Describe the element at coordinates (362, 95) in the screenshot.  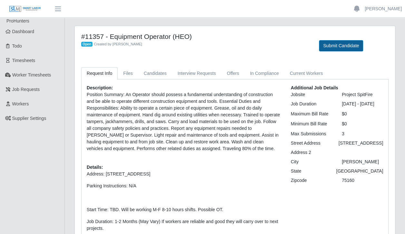
I see `div: Project SpitFire` at that location.